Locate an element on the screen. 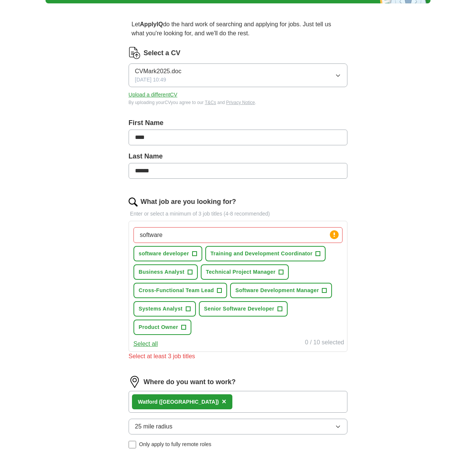  p: Let do the hard work of searching and applying for jobs. Just tell us what you're looking for, an... is located at coordinates (238, 29).